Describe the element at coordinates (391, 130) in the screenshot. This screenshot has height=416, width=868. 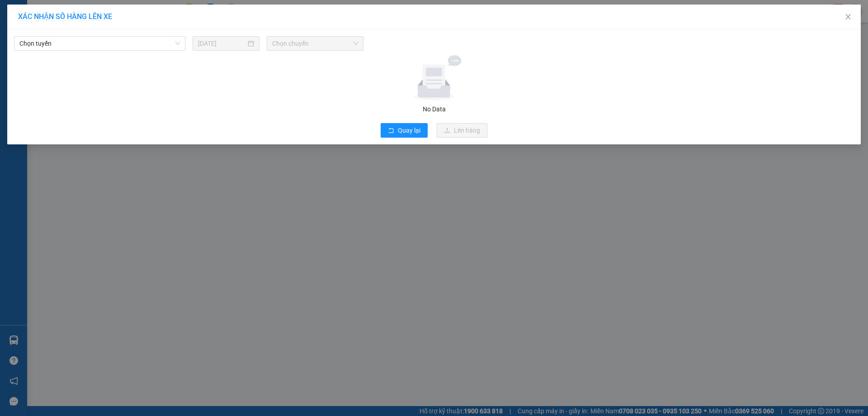
I see `span: rollback` at that location.